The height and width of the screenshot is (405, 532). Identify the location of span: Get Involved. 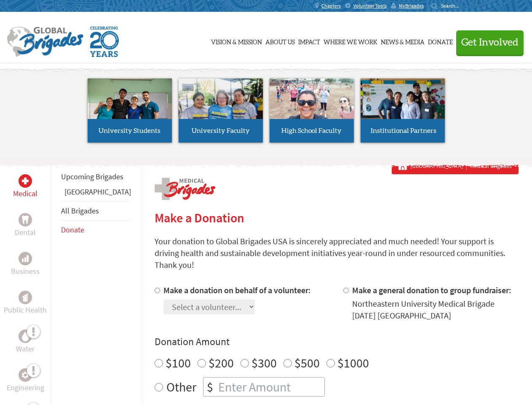
(491, 42).